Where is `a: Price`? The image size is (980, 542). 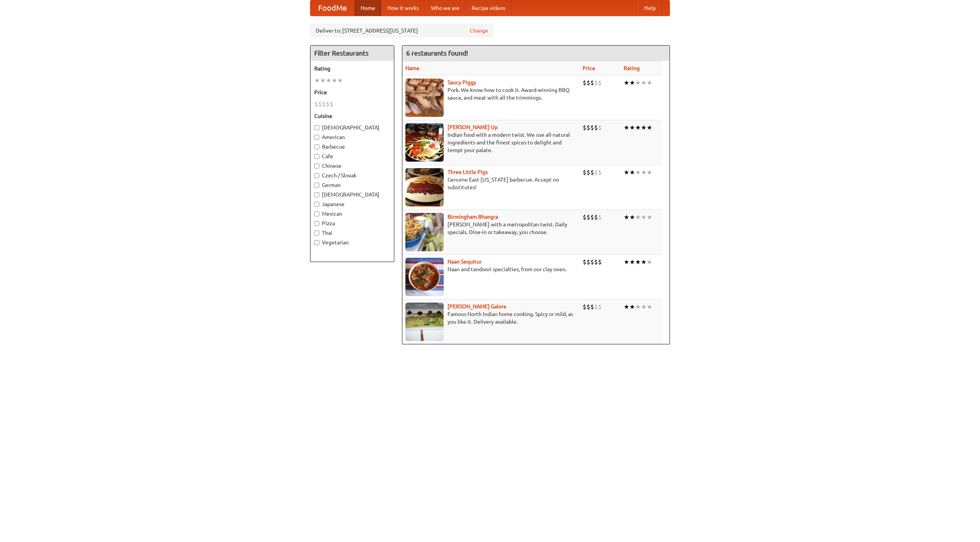 a: Price is located at coordinates (589, 68).